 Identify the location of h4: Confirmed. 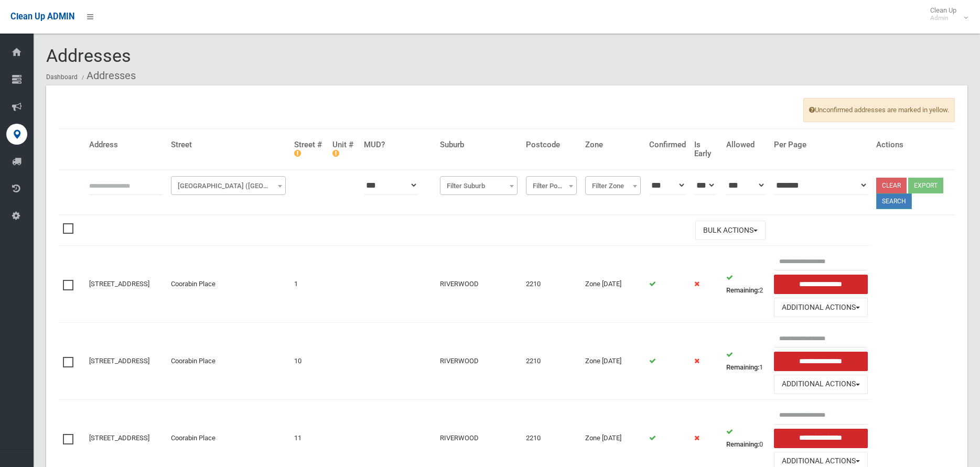
(668, 145).